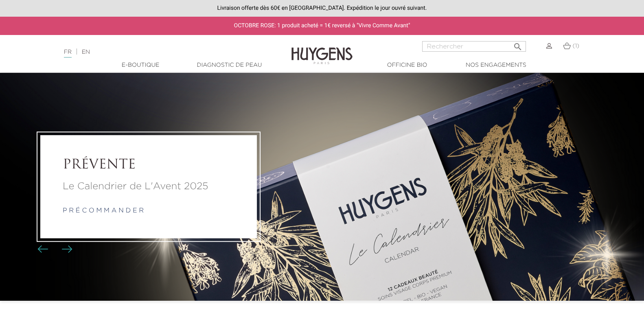 This screenshot has width=644, height=326. I want to click on input: Rechercher, so click(474, 46).